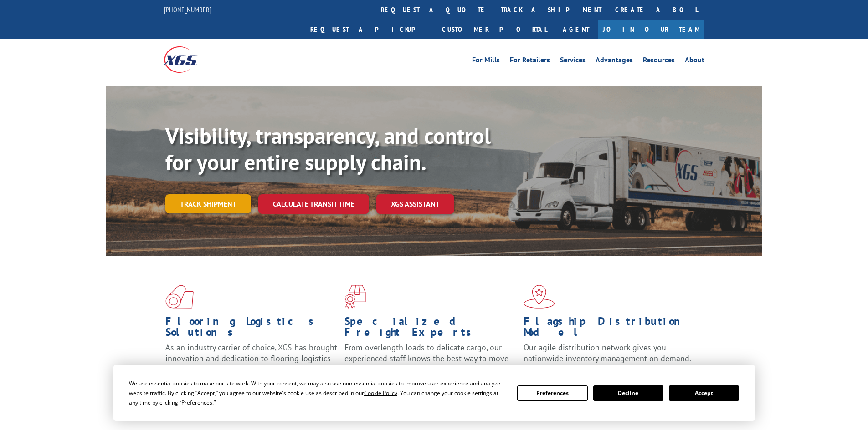  What do you see at coordinates (486, 61) in the screenshot?
I see `a: For Mills` at bounding box center [486, 61].